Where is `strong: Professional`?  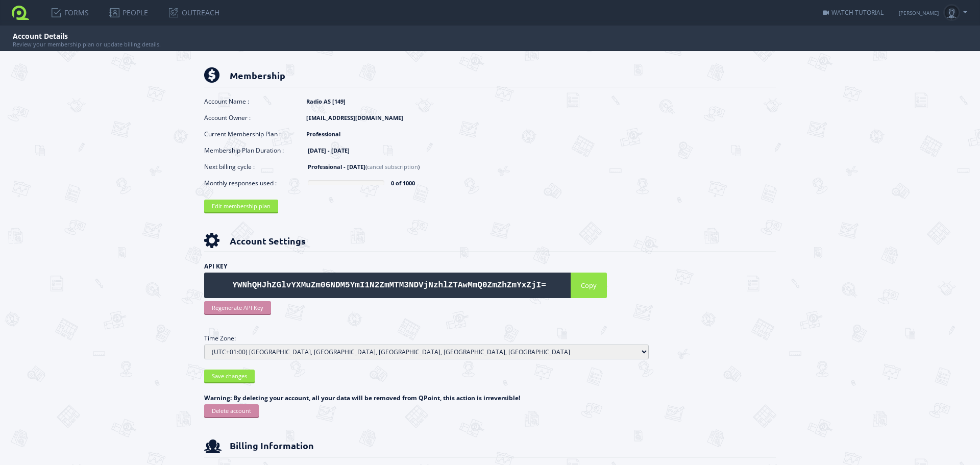
strong: Professional is located at coordinates (323, 134).